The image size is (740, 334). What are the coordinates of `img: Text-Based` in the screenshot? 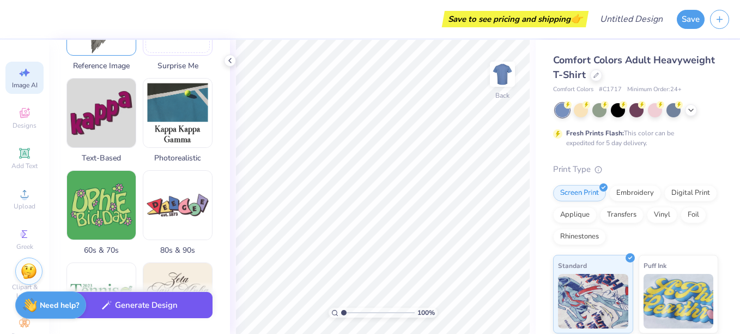 It's located at (101, 113).